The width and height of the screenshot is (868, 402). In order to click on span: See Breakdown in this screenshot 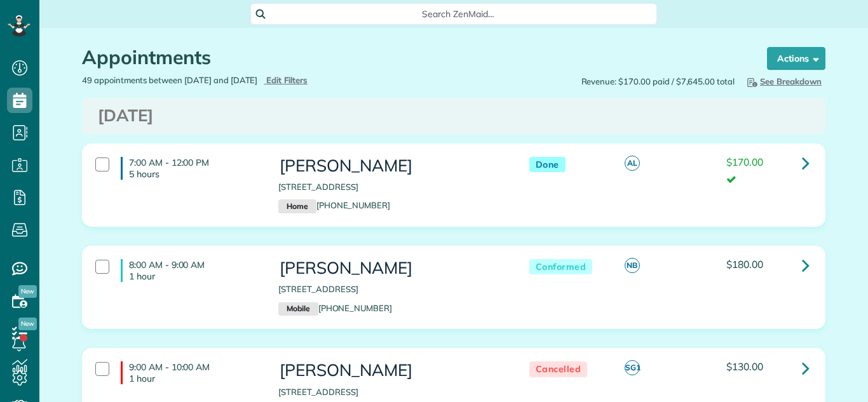, I will do `click(783, 81)`.